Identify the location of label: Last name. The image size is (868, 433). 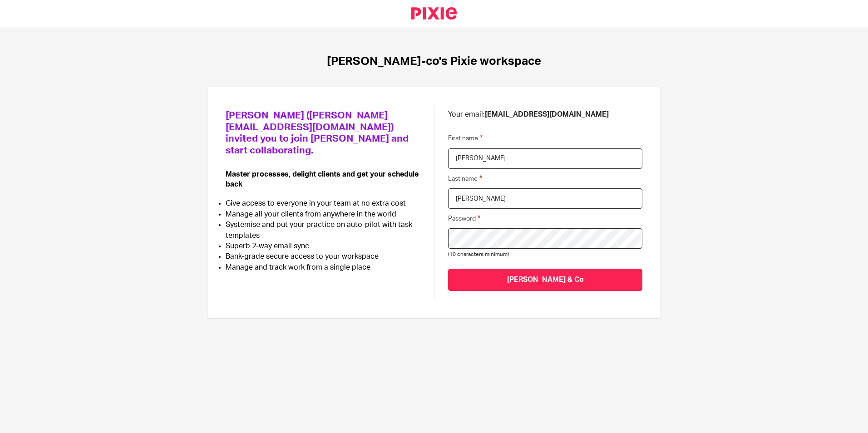
(465, 179).